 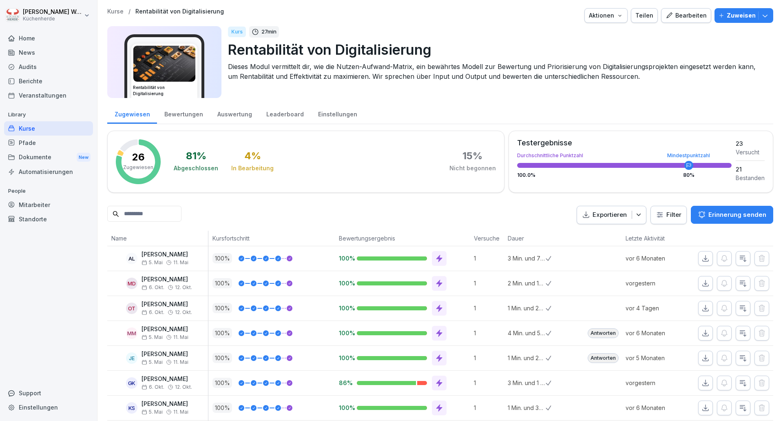 What do you see at coordinates (49, 52) in the screenshot?
I see `a: News` at bounding box center [49, 52].